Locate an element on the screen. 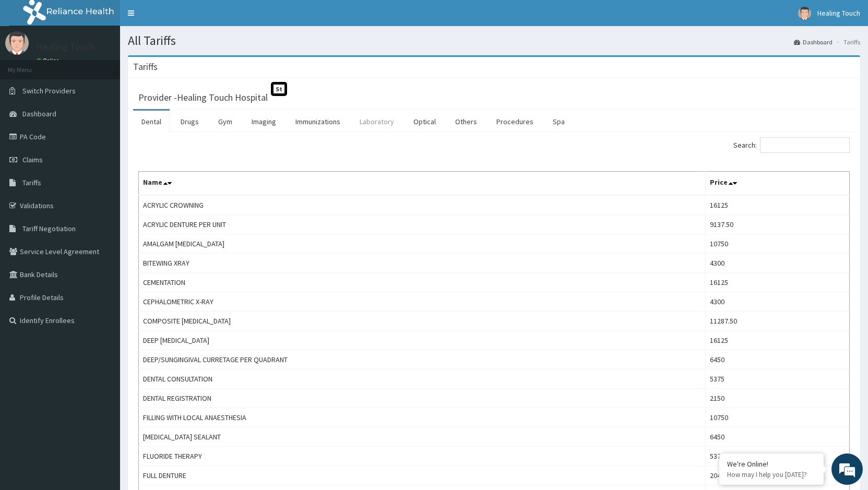 Image resolution: width=868 pixels, height=490 pixels. a: Dashboard is located at coordinates (813, 42).